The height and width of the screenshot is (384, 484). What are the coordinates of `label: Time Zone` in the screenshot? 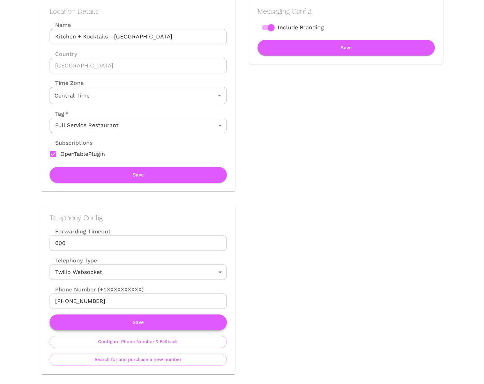 It's located at (138, 83).